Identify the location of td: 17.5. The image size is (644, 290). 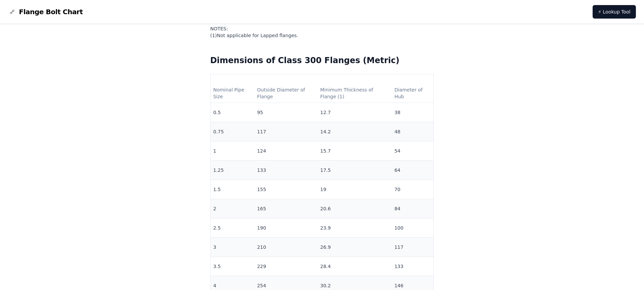
(354, 170).